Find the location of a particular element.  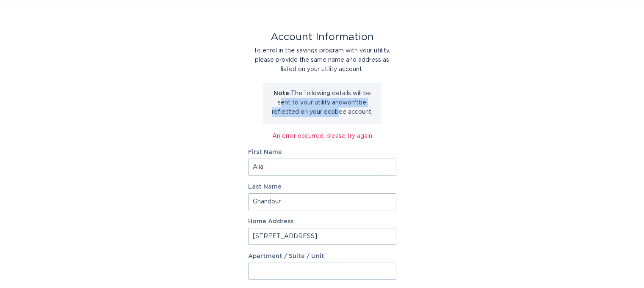

div: An error occurred, please try again is located at coordinates (322, 136).